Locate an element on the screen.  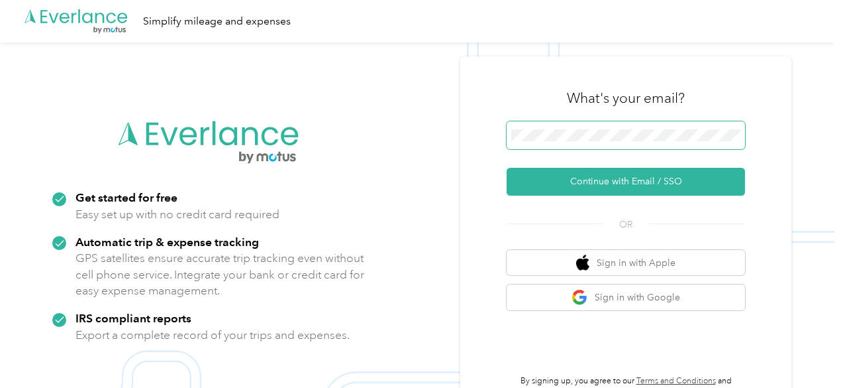
img: google logo is located at coordinates (580, 297).